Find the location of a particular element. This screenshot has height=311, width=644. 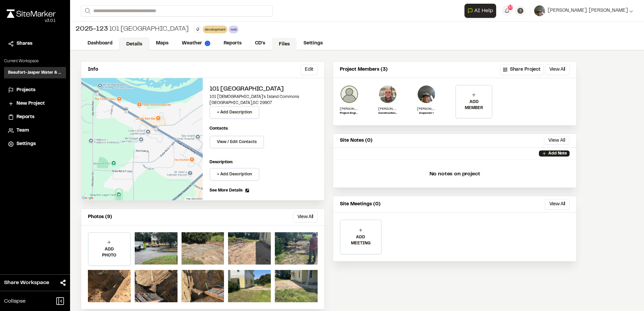

p: Description: is located at coordinates (264, 162).